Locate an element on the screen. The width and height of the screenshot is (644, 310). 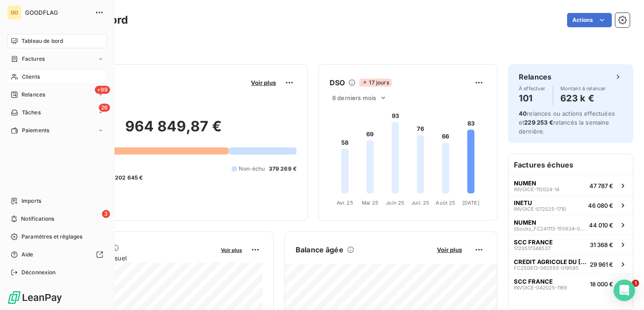
span: 1720517348537 is located at coordinates (532, 248).